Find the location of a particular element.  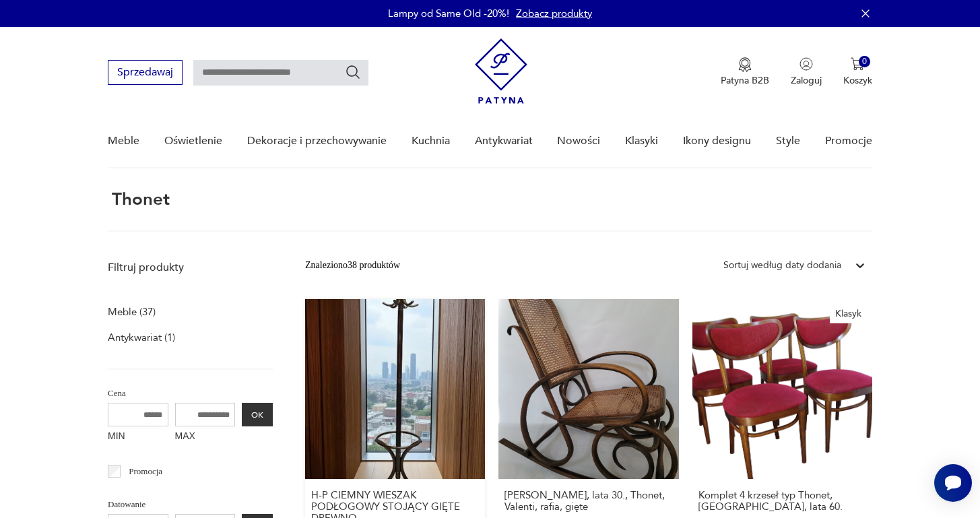

a: Meble (37) is located at coordinates (131, 312).